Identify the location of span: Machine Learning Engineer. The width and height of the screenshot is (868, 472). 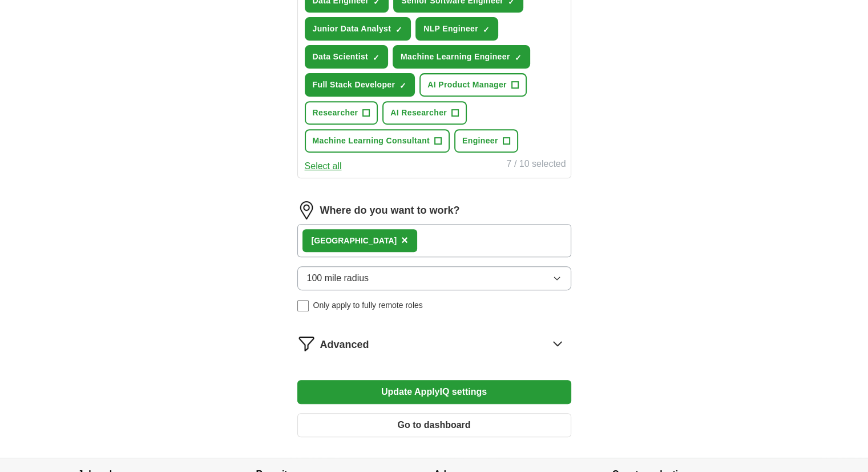
(456, 56).